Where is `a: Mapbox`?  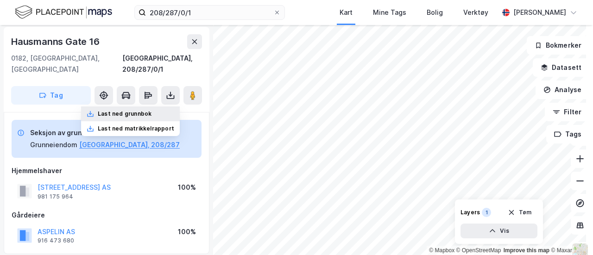
a: Mapbox is located at coordinates (442, 251).